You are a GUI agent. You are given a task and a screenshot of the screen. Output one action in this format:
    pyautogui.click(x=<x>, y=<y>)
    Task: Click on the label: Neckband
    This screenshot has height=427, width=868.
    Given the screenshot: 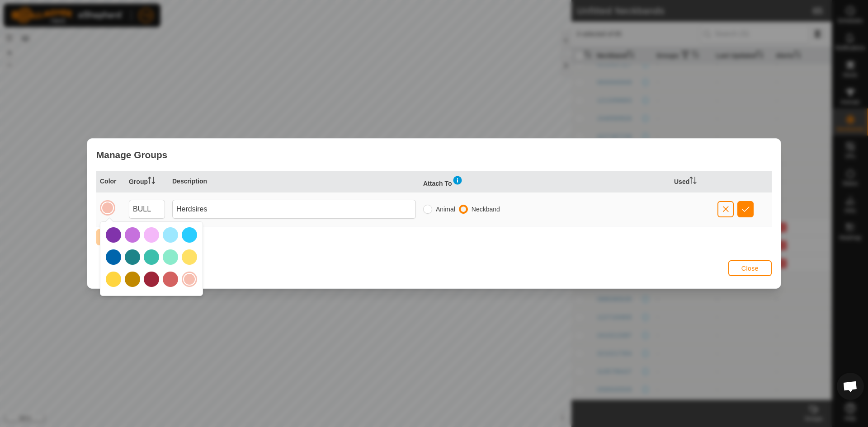 What is the action you would take?
    pyautogui.click(x=485, y=209)
    